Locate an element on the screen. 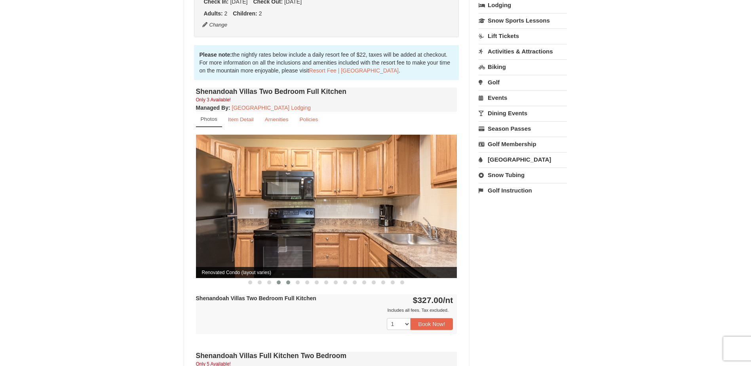 This screenshot has height=366, width=751. a: Golf Membership is located at coordinates (523, 144).